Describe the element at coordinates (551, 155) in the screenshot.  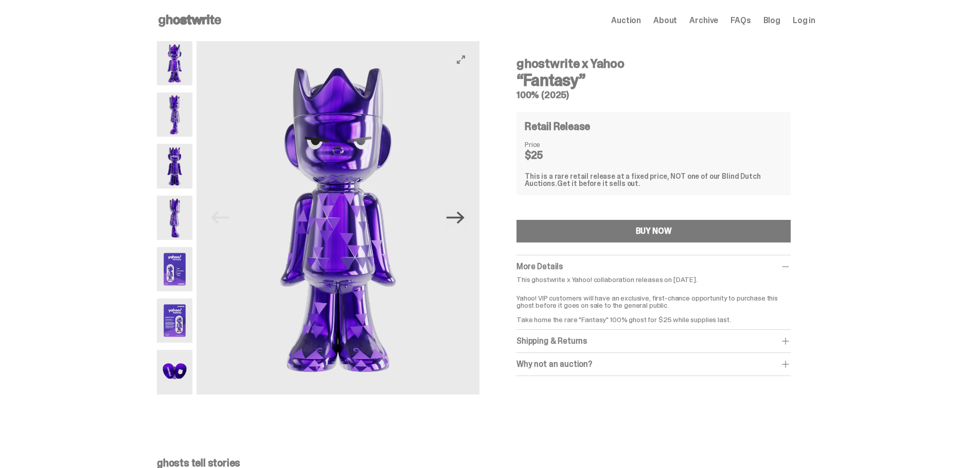
I see `dd: $25` at that location.